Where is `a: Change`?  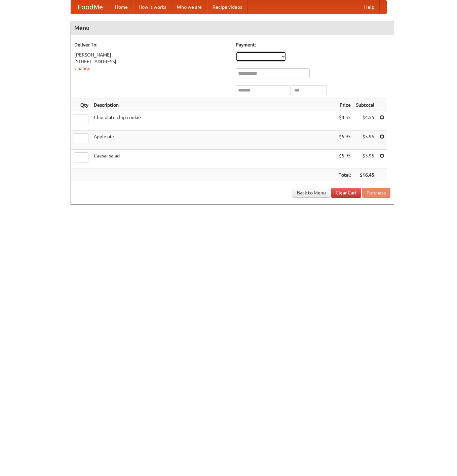 a: Change is located at coordinates (83, 68).